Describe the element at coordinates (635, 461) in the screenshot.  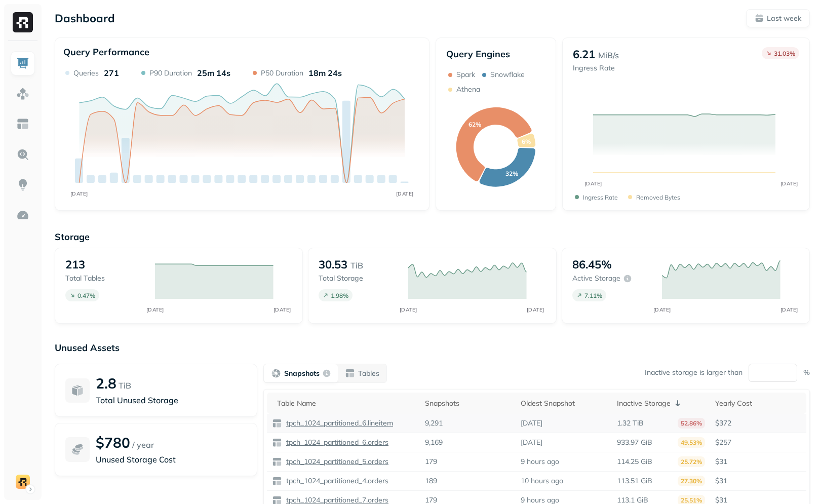
I see `p: 114.25 GiB` at that location.